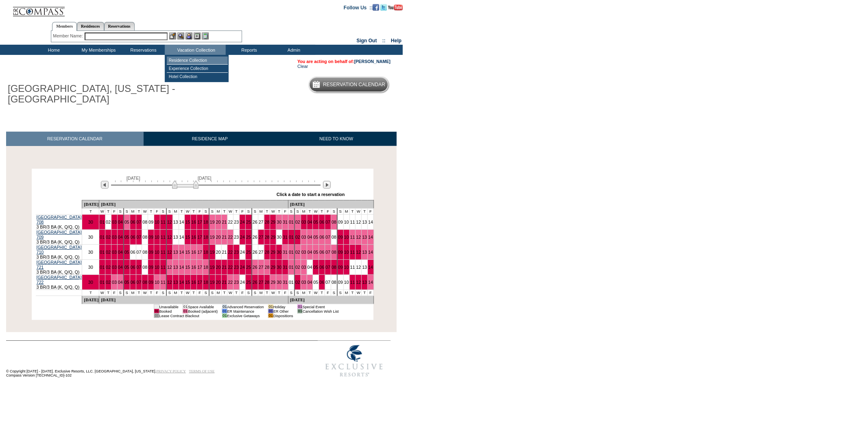  I want to click on a: 18, so click(206, 222).